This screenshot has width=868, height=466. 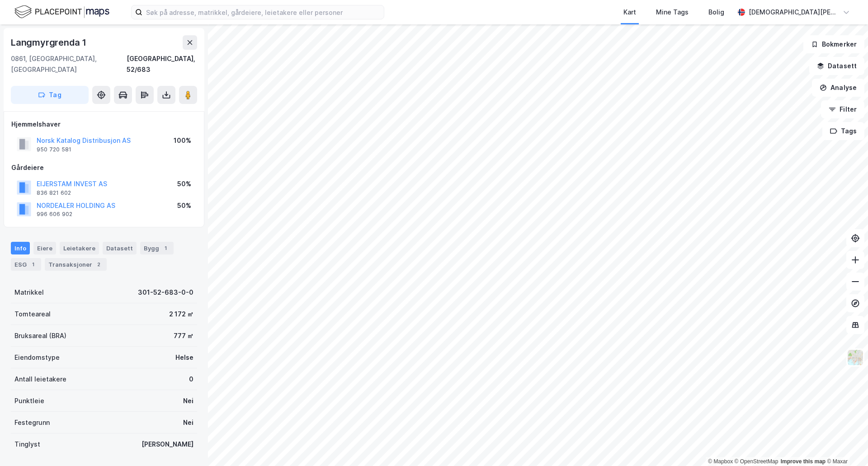 What do you see at coordinates (40, 379) in the screenshot?
I see `div: Antall leietakere` at bounding box center [40, 379].